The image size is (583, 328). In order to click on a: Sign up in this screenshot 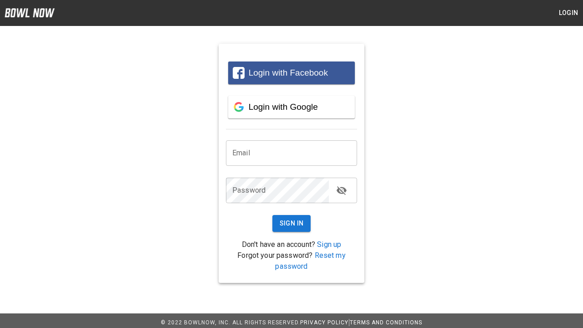, I will do `click(329, 244)`.